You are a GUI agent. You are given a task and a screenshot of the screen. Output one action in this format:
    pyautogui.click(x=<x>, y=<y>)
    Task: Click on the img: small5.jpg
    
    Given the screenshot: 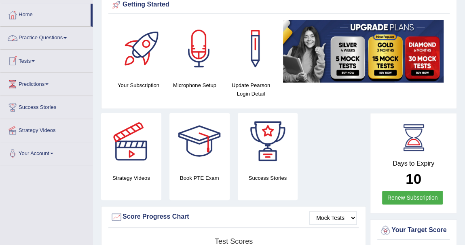 What is the action you would take?
    pyautogui.click(x=363, y=51)
    